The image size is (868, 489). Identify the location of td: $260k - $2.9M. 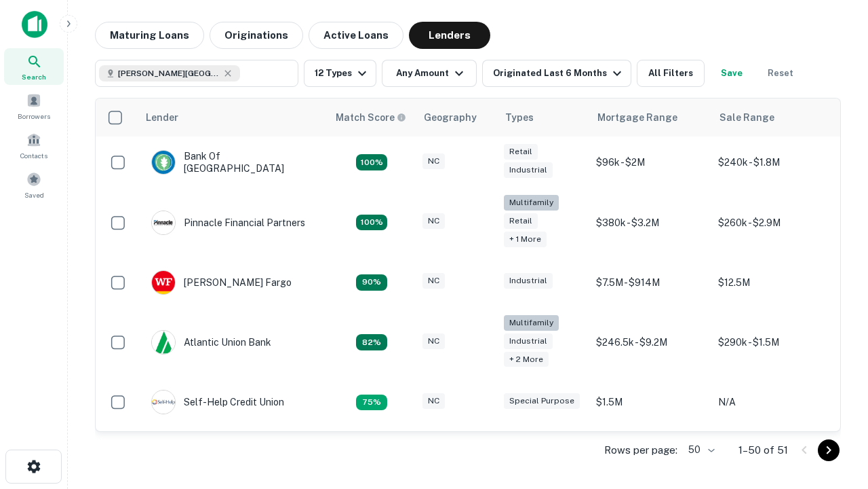
(773, 222).